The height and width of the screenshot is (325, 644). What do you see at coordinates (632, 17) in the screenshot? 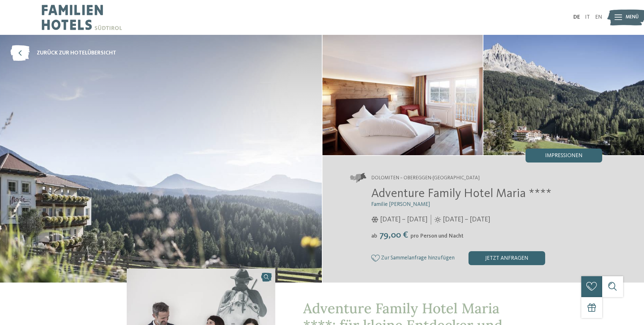
I see `span: Menü` at bounding box center [632, 17].